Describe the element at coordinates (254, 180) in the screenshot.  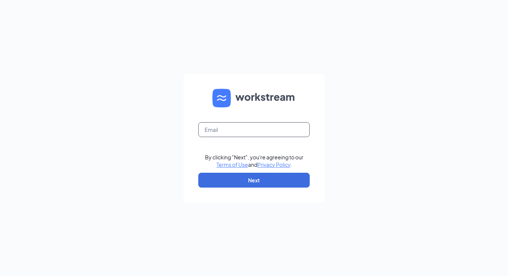
I see `button: Next` at that location.